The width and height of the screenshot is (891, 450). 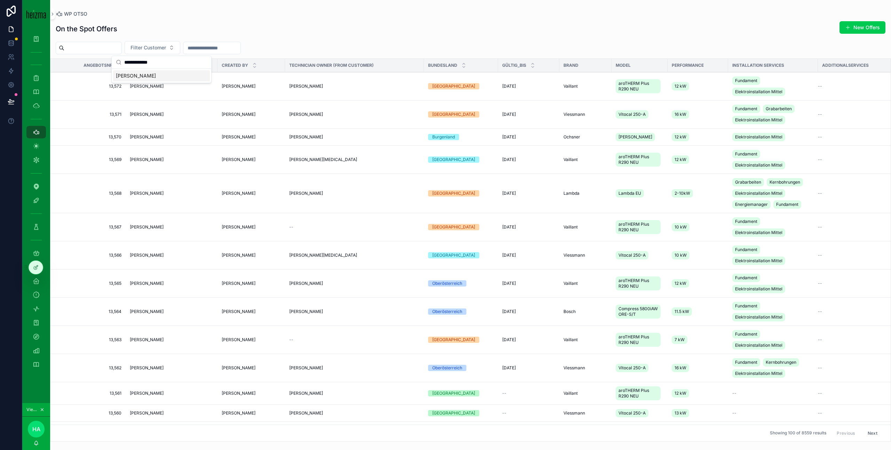 I want to click on span: 13,561, so click(x=90, y=393).